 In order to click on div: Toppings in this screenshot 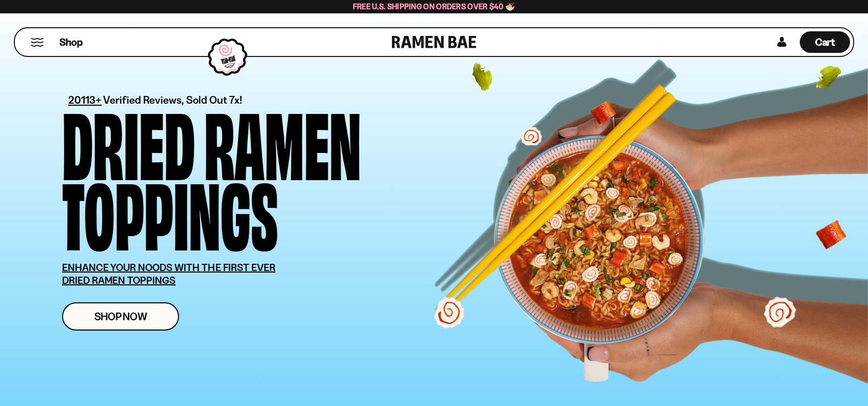, I will do `click(170, 211)`.